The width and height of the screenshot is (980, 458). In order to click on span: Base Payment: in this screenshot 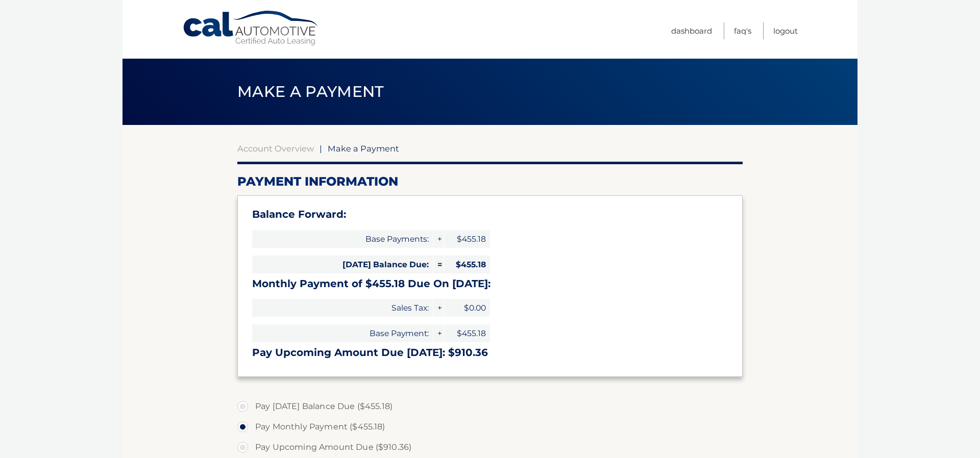, I will do `click(342, 333)`.